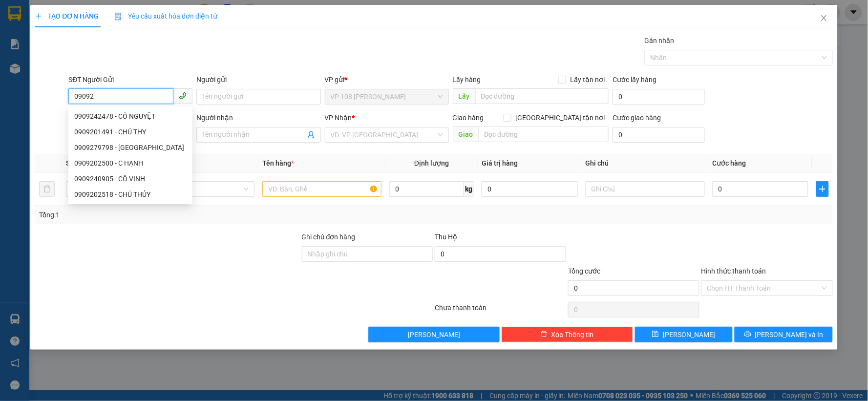  What do you see at coordinates (824, 18) in the screenshot?
I see `button: Close` at bounding box center [824, 18].